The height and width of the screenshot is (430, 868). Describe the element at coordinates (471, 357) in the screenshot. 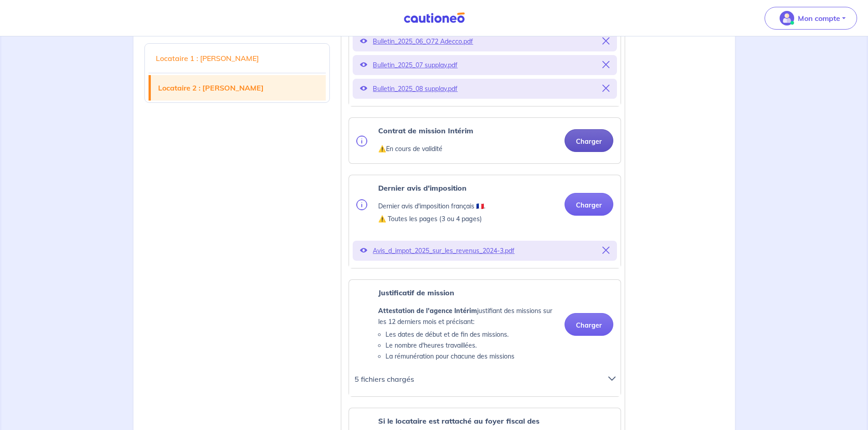

I see `li: La rémunération pour chacune des missions` at that location.